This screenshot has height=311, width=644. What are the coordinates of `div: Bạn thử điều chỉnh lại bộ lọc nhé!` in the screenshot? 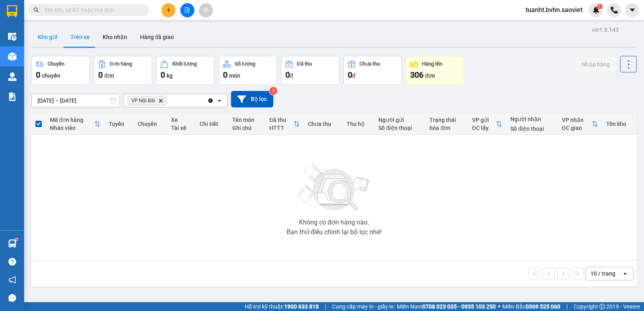 It's located at (334, 232).